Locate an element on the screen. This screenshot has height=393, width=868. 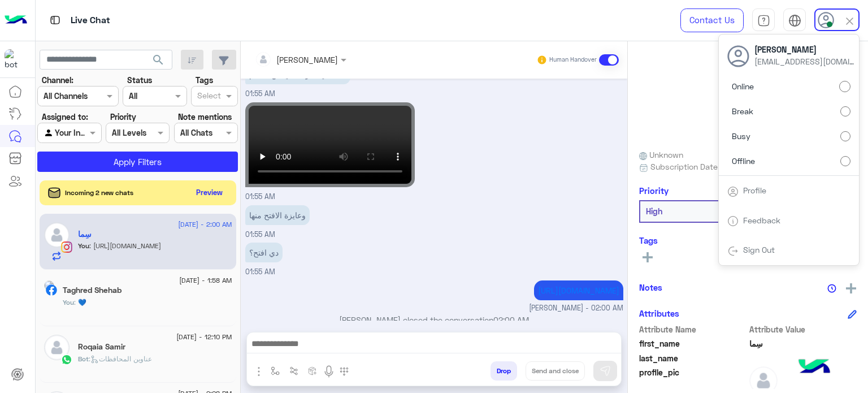
h6: Tags is located at coordinates (748, 240).